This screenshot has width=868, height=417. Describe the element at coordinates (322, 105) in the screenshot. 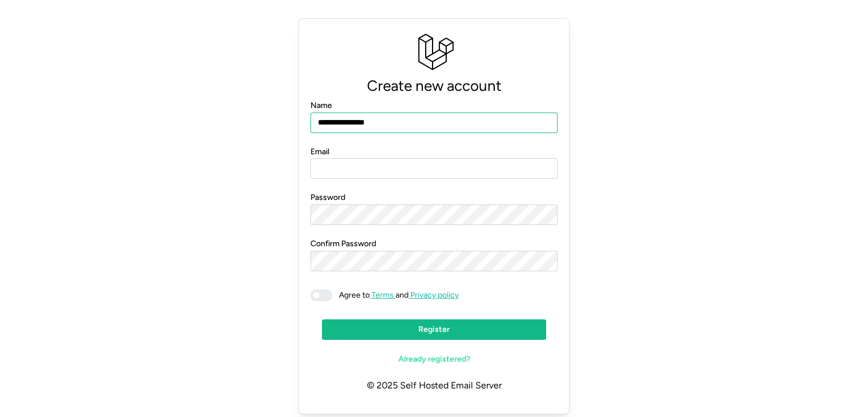

I see `label: Name` at that location.